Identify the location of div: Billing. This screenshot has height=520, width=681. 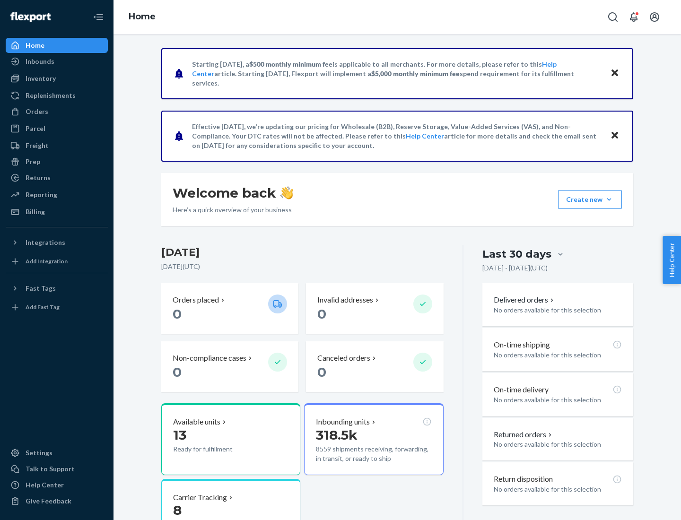
(35, 212).